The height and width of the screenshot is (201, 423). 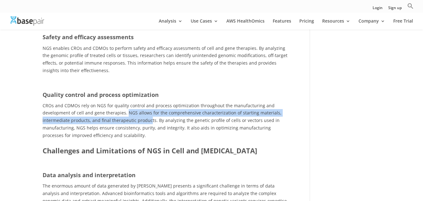 What do you see at coordinates (306, 24) in the screenshot?
I see `a: Pricing` at bounding box center [306, 24].